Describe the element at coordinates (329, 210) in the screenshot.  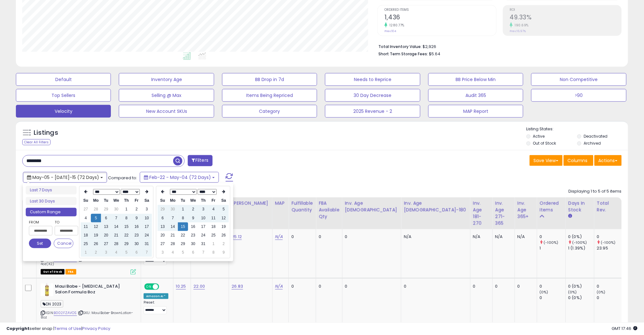
I see `div: FBA Available Qty` at that location.